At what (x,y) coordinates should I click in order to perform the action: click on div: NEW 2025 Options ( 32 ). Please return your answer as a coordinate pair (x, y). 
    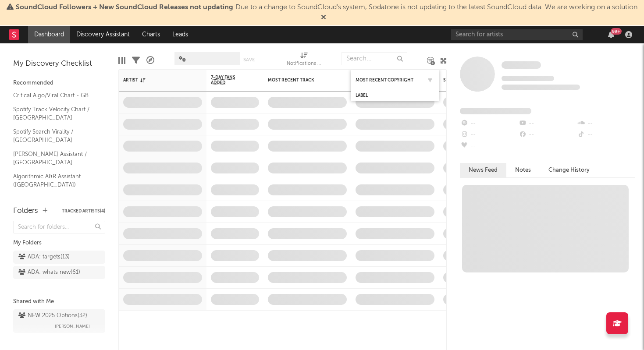
    Looking at the image, I should click on (53, 316).